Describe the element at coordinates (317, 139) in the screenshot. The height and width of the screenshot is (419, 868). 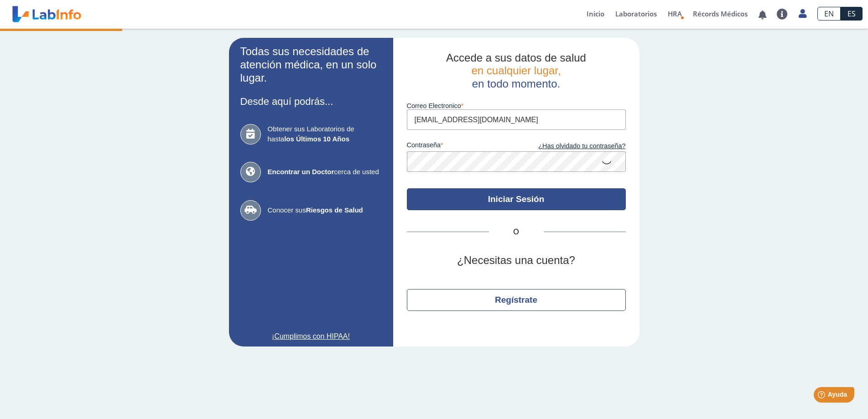
I see `b: los Últimos 10 Años` at that location.